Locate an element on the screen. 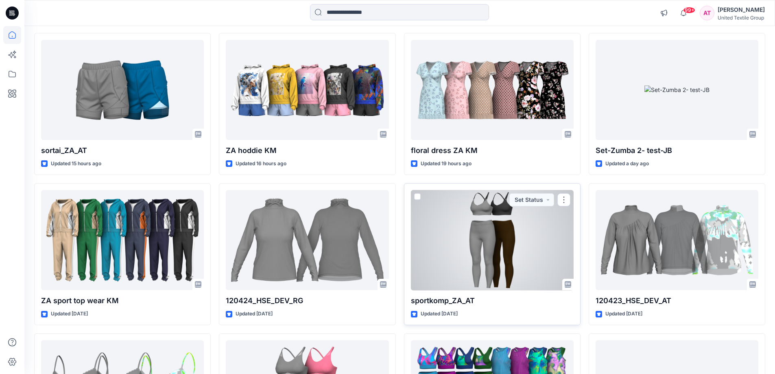 This screenshot has height=374, width=775. p: 120423_HSE_DEV_AT is located at coordinates (677, 300).